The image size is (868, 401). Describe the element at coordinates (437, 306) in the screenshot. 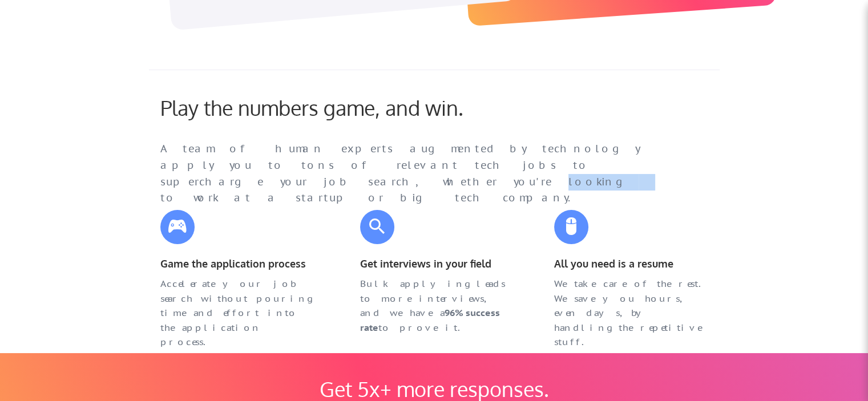

I see `div: Bulk applying leads to more interviews, and we have a to prove it.` at that location.